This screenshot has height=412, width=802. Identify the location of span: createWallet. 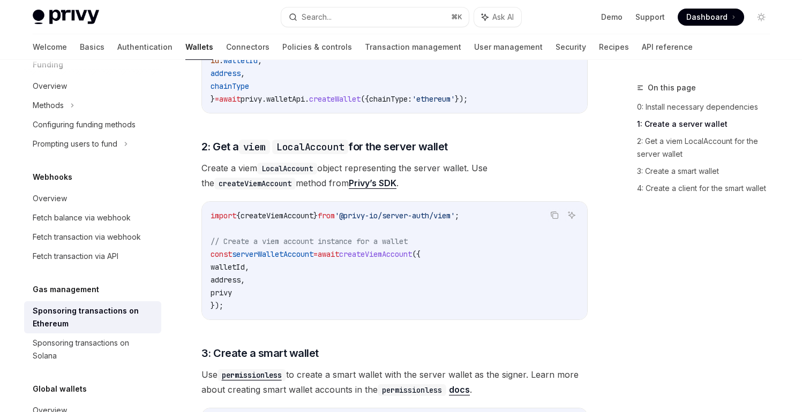
(335, 99).